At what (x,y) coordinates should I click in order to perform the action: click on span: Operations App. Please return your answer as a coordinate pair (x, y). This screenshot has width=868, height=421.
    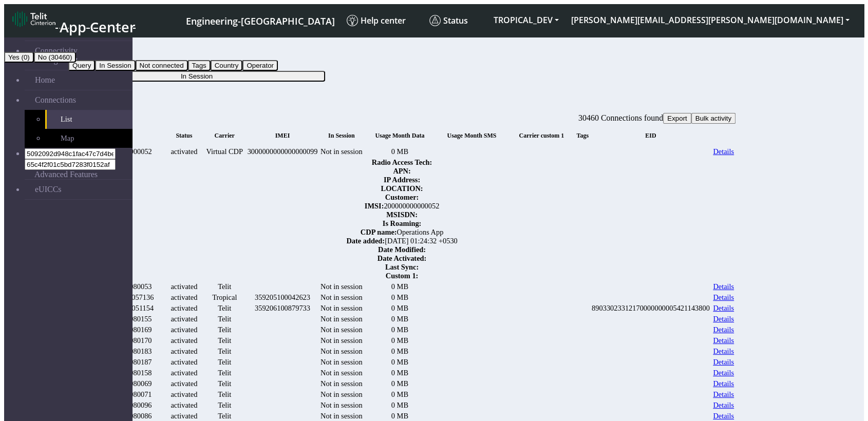
    Looking at the image, I should click on (420, 232).